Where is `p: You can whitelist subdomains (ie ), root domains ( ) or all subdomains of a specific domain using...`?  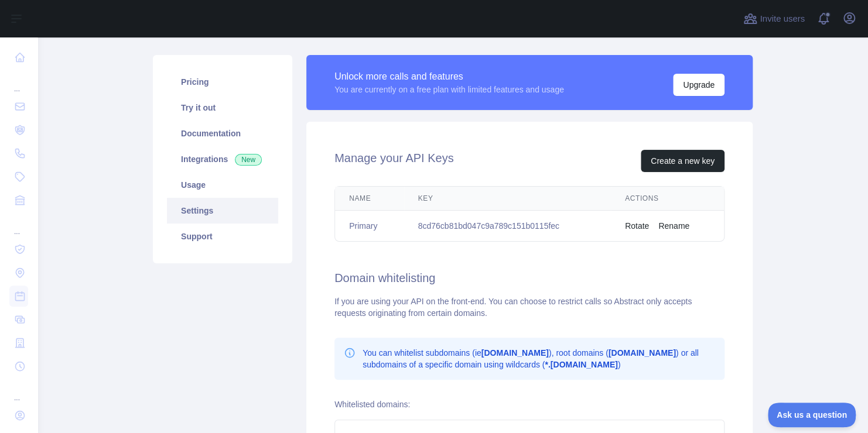
p: You can whitelist subdomains (ie ), root domains ( ) or all subdomains of a specific domain using... is located at coordinates (539, 359).